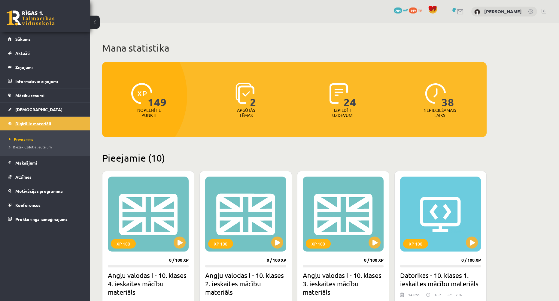  I want to click on span: 38, so click(448, 95).